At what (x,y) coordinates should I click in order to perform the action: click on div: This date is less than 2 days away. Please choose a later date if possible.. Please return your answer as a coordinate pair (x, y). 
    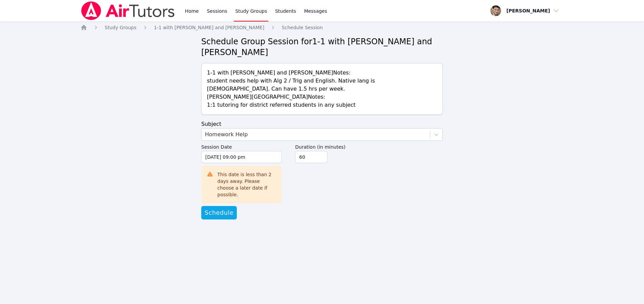
    Looking at the image, I should click on (246, 184).